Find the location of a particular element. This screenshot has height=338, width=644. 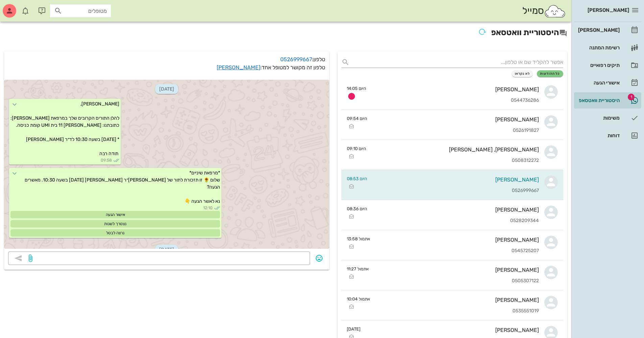

div: דוחות is located at coordinates (598, 136).